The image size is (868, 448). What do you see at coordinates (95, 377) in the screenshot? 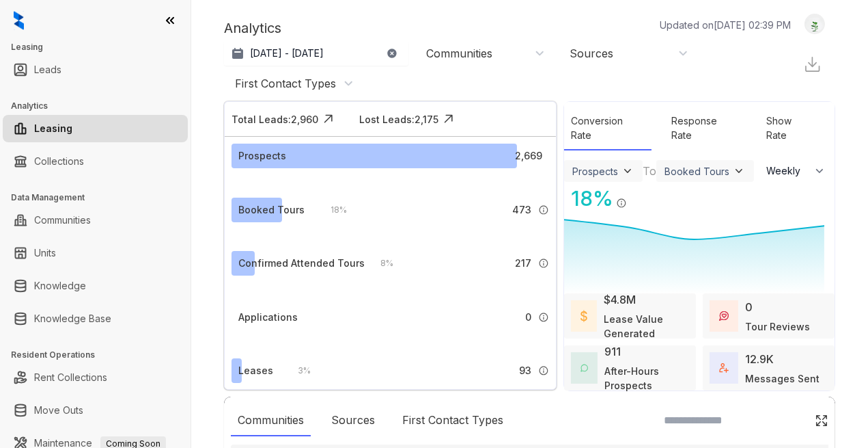
I see `li: Rent Collections` at bounding box center [95, 377].